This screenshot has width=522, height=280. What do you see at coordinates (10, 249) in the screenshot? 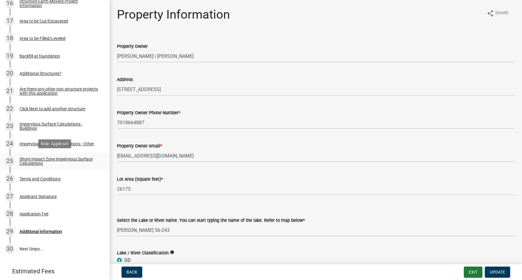
I see `div: 30` at bounding box center [10, 249].